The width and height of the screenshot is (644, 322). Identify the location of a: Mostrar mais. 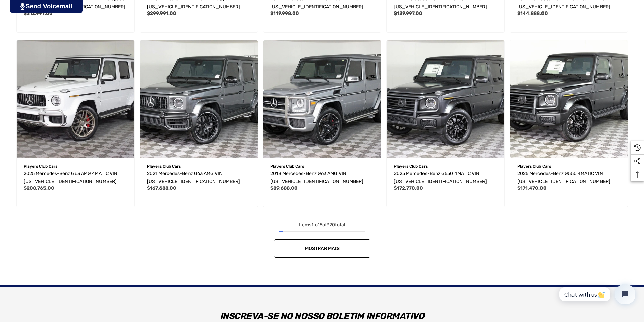
(322, 248).